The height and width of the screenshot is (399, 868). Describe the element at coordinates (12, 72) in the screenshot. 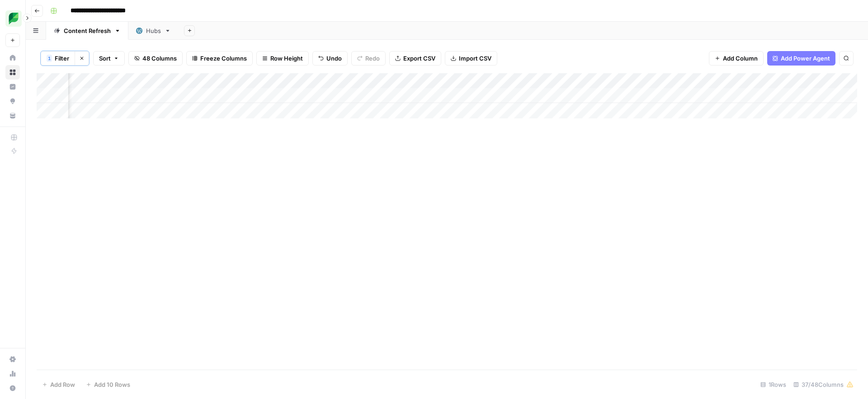

I see `a: Browse` at that location.